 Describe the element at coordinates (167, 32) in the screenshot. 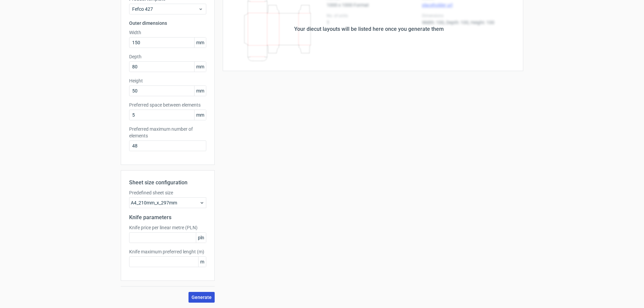

I see `label: Width` at that location.